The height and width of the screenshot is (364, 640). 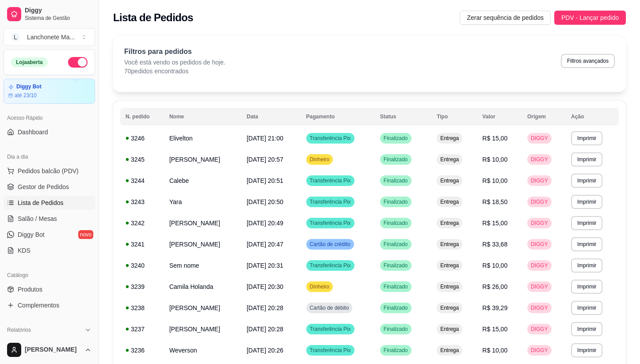 What do you see at coordinates (329, 308) in the screenshot?
I see `span: Cartão de débito` at bounding box center [329, 308].